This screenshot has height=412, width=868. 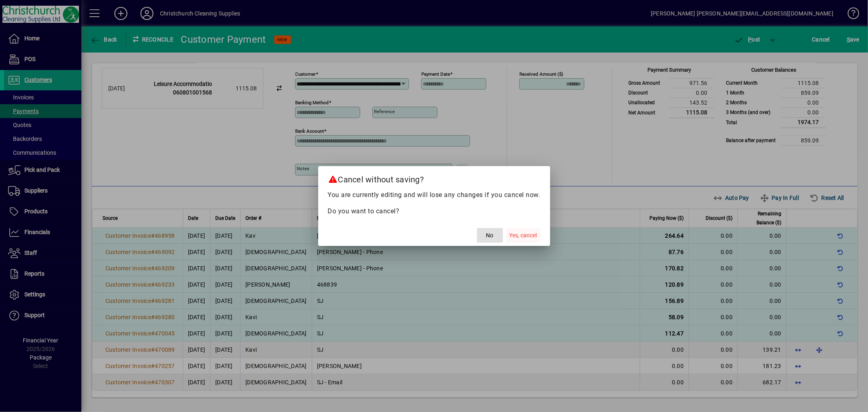 What do you see at coordinates (434, 211) in the screenshot?
I see `p: Do you want to cancel?` at bounding box center [434, 211].